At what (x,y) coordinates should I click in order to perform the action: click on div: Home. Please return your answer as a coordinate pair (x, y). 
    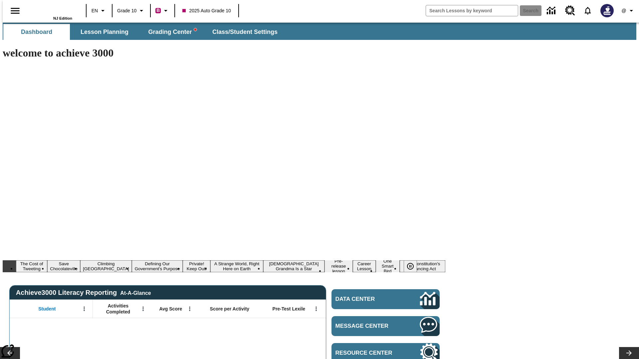
    Looking at the image, I should click on (51, 11).